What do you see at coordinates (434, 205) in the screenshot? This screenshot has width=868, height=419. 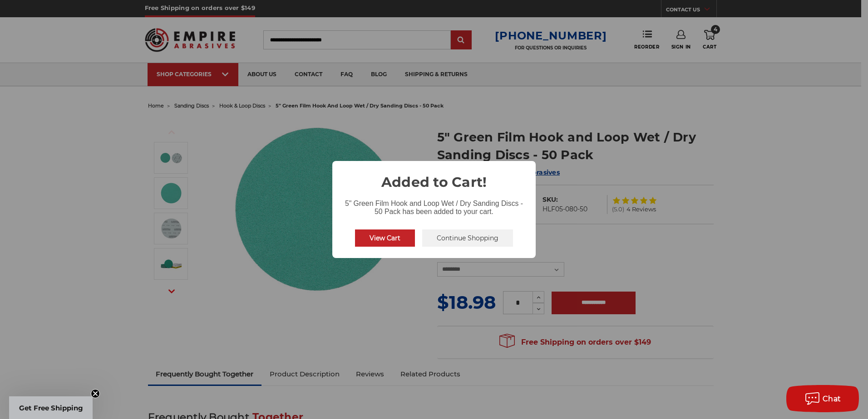 I see `div: 5" Green Film Hook and Loop Wet / Dry Sanding Discs - 50 Pack has been added to your cart.` at bounding box center [434, 205].